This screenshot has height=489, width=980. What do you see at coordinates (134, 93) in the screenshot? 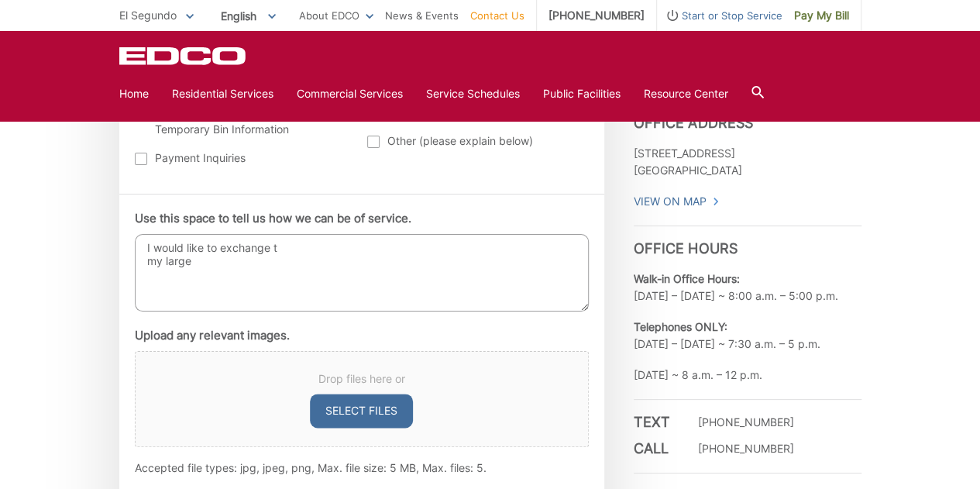
I see `a: Home` at bounding box center [134, 93].